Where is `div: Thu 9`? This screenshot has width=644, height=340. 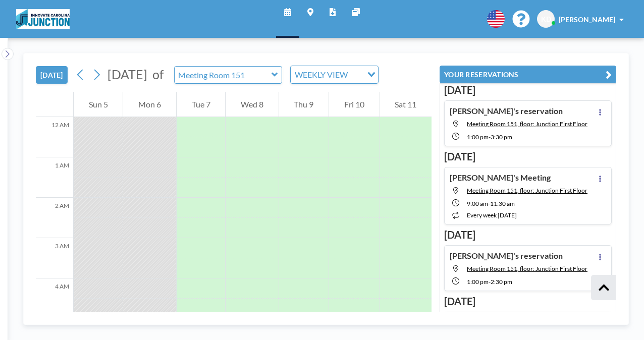
div: Thu 9 is located at coordinates (304, 104).